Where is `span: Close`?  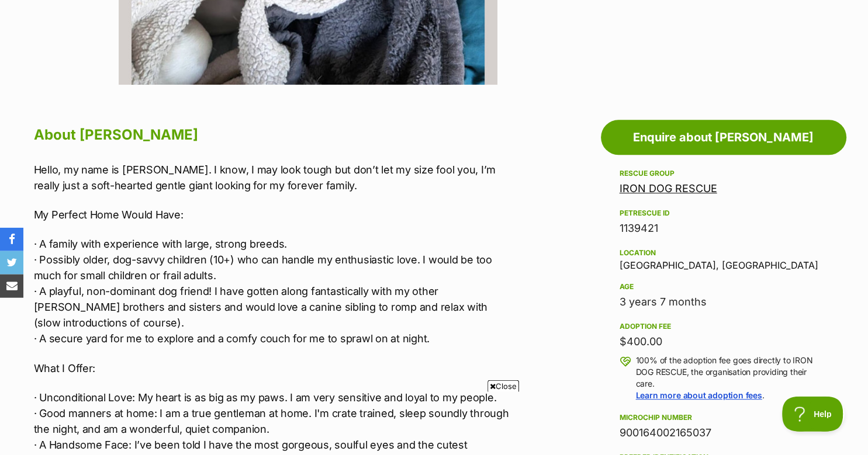 span: Close is located at coordinates (503, 386).